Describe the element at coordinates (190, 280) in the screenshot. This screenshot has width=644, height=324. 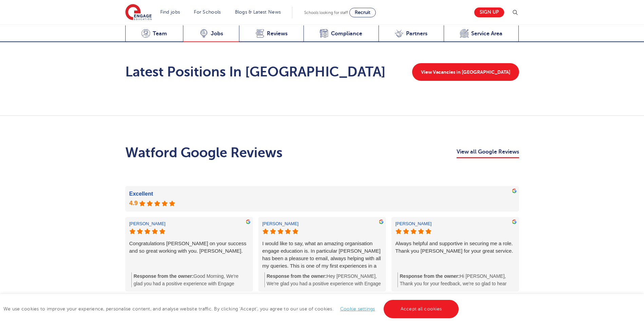
I see `div: Good Morning, We're glad you had a positive experience with Engage Education. Thanks for your fee...` at that location.